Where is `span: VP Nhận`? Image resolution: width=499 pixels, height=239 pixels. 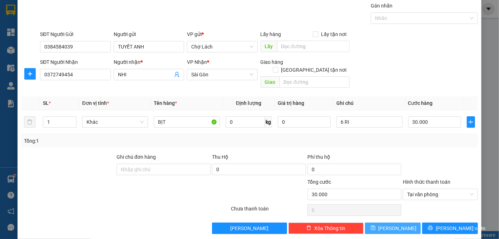
span: VP Nhận is located at coordinates (197, 62).